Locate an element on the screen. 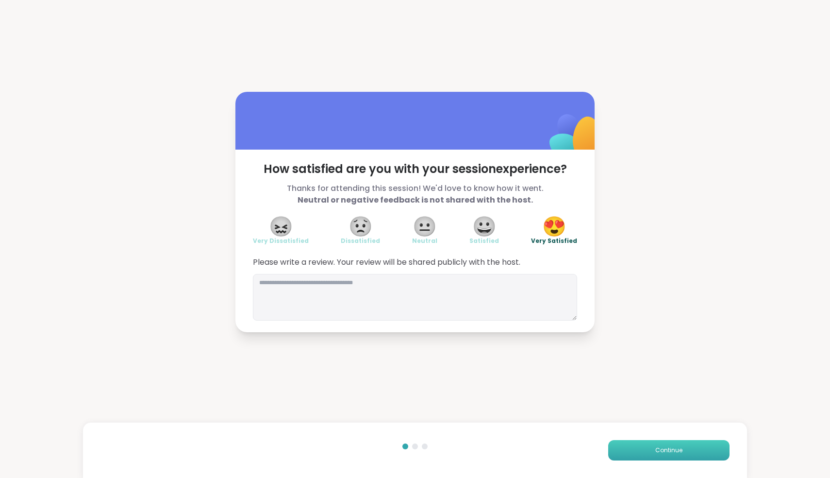 The width and height of the screenshot is (830, 478). span: Dissatisfied is located at coordinates (360, 241).